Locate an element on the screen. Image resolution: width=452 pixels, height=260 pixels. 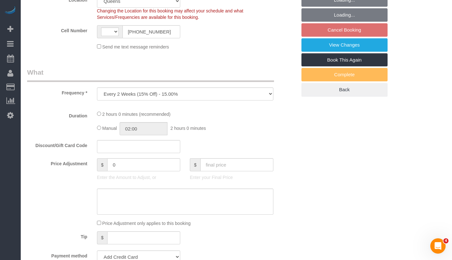
p: Enter your Final Price is located at coordinates (232, 177).